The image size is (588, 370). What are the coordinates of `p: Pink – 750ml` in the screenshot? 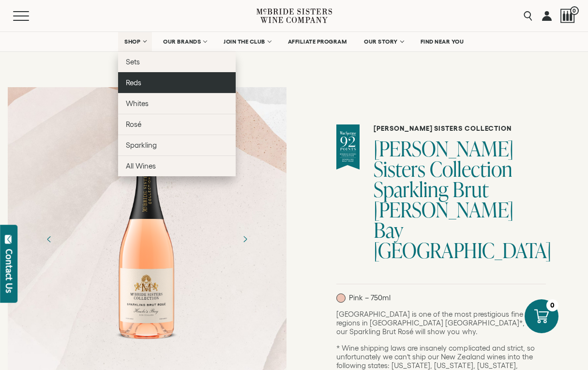 It's located at (363, 298).